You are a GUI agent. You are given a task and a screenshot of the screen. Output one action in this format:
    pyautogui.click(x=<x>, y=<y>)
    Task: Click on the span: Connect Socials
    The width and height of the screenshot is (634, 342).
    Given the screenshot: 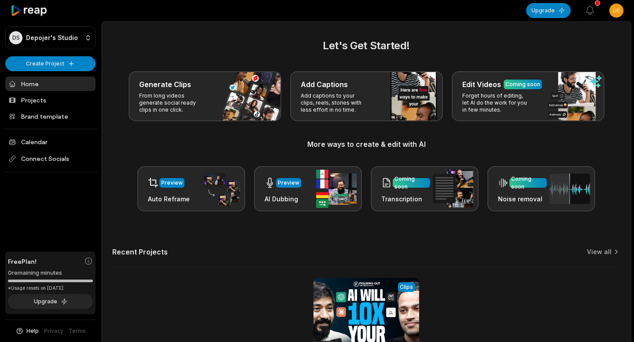 What is the action you would take?
    pyautogui.click(x=50, y=159)
    